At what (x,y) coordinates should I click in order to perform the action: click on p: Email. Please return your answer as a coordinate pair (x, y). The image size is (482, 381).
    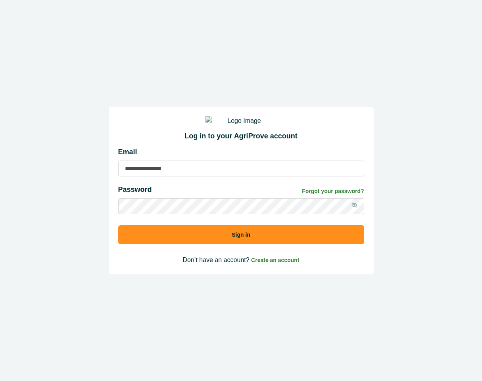
    Looking at the image, I should click on (241, 152).